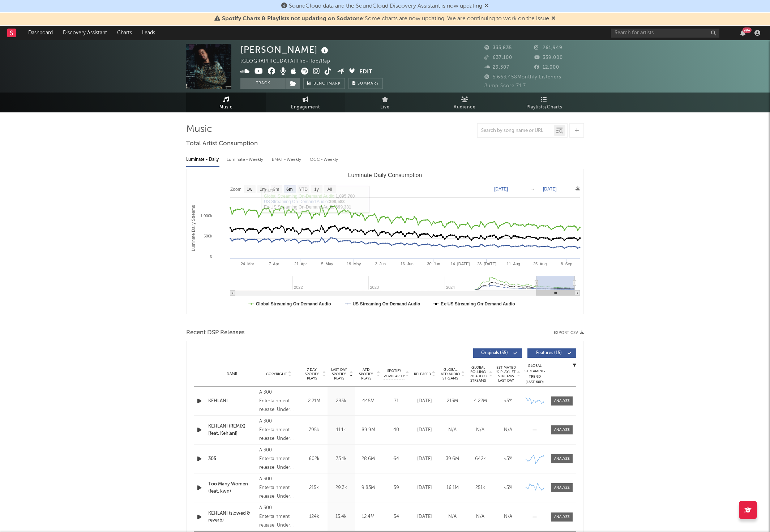 This screenshot has height=532, width=770. I want to click on span: 637,100, so click(498, 57).